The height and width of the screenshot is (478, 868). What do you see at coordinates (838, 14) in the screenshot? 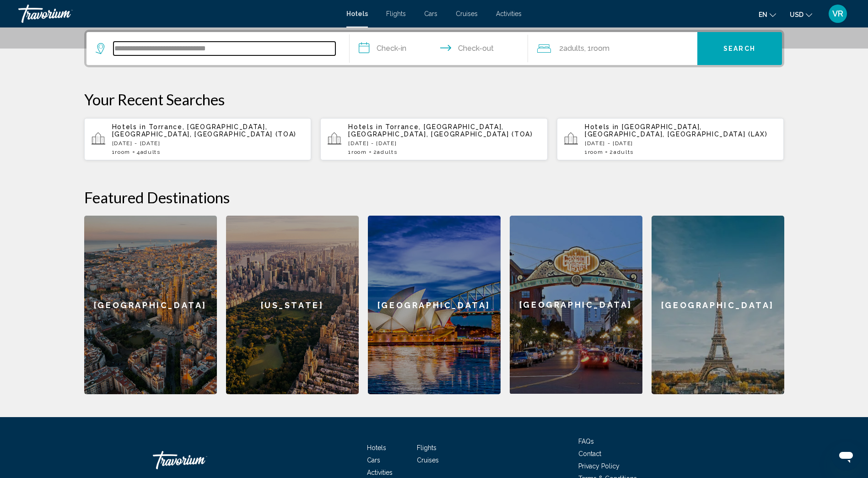
I see `span: VR` at bounding box center [838, 14].